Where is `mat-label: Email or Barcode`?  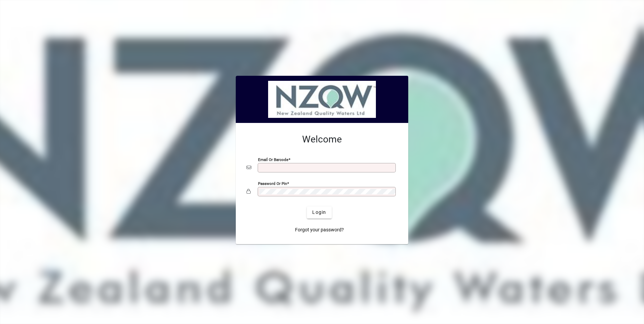 mat-label: Email or Barcode is located at coordinates (273, 159).